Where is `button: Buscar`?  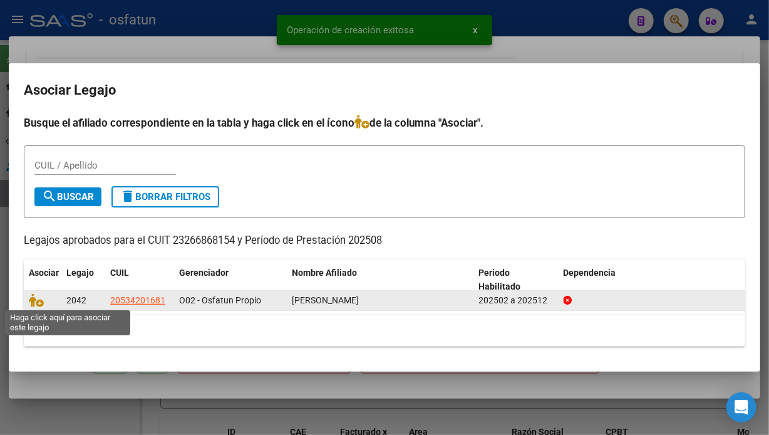 button: Buscar is located at coordinates (68, 197).